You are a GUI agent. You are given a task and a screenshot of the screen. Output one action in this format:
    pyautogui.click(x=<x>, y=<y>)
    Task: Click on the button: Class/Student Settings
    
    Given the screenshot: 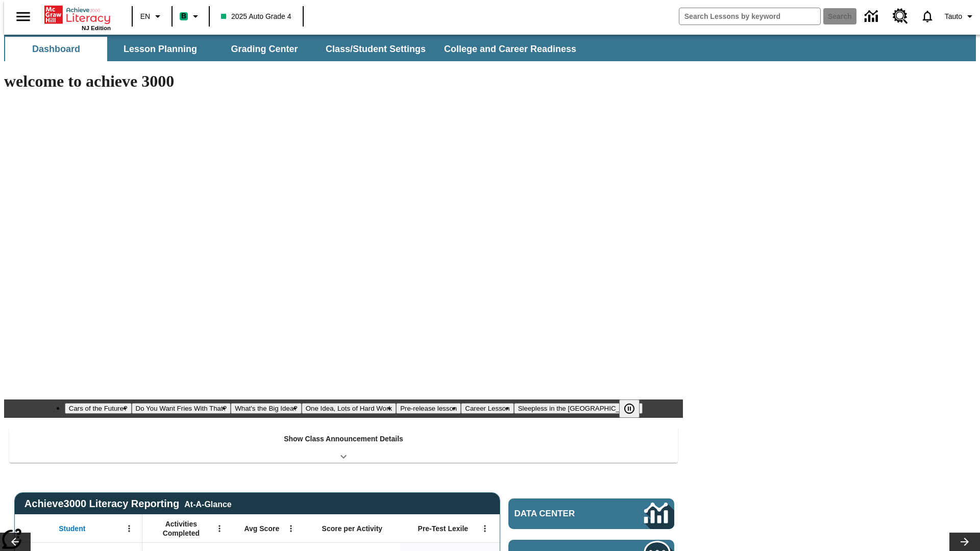 What is the action you would take?
    pyautogui.click(x=376, y=49)
    